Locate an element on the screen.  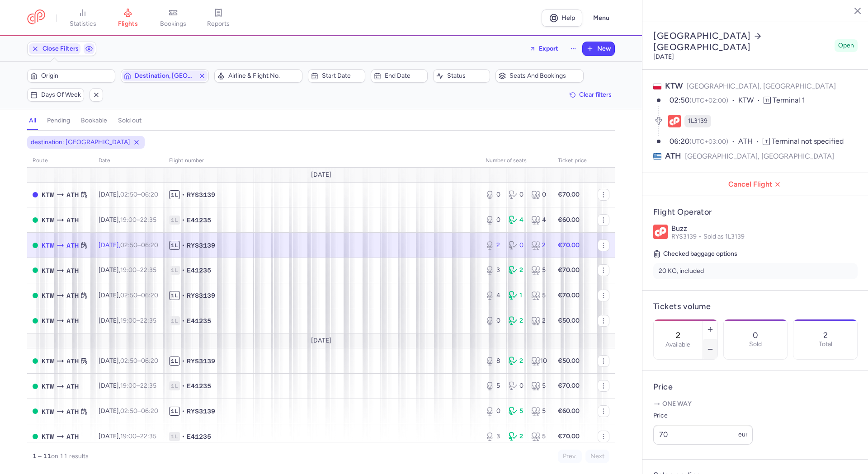
div: 8 is located at coordinates (493, 361).